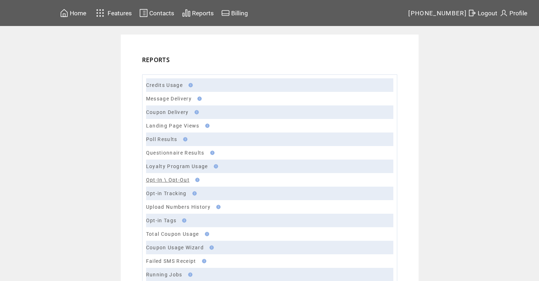 The height and width of the screenshot is (281, 539). Describe the element at coordinates (173, 126) in the screenshot. I see `a: Landing Page Views` at that location.